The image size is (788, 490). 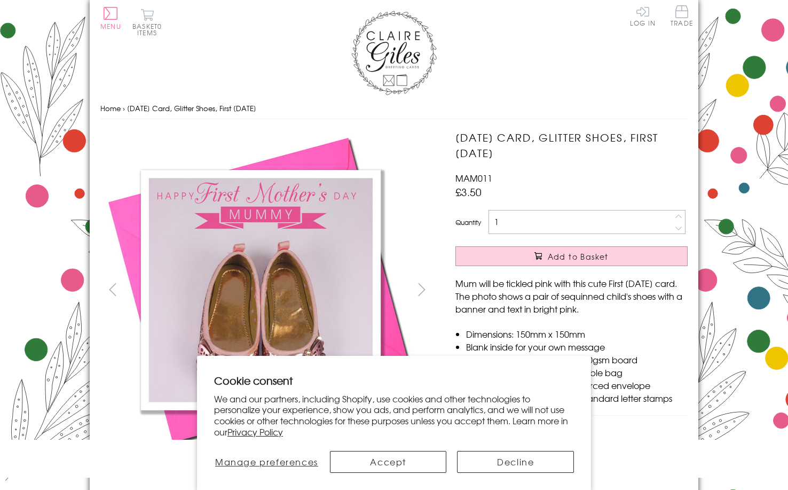 What do you see at coordinates (111, 26) in the screenshot?
I see `span: Menu` at bounding box center [111, 26].